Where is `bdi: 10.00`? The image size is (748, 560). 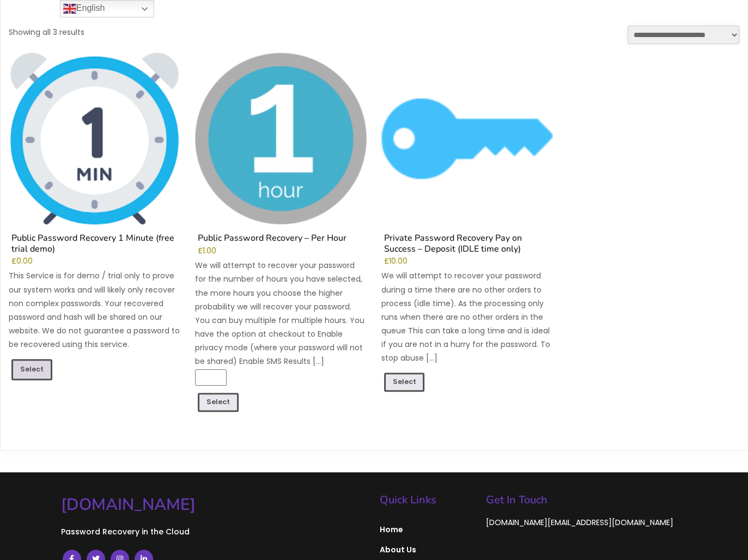 bdi: 10.00 is located at coordinates (395, 261).